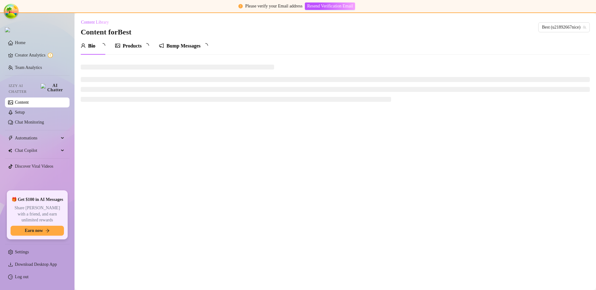 This screenshot has width=596, height=290. Describe the element at coordinates (83, 46) in the screenshot. I see `span: user` at that location.